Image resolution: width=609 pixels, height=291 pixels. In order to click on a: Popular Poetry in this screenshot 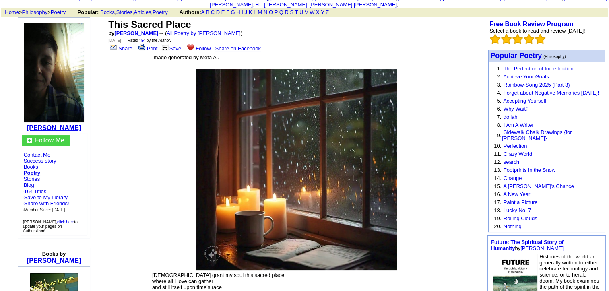, I will do `click(516, 56)`.